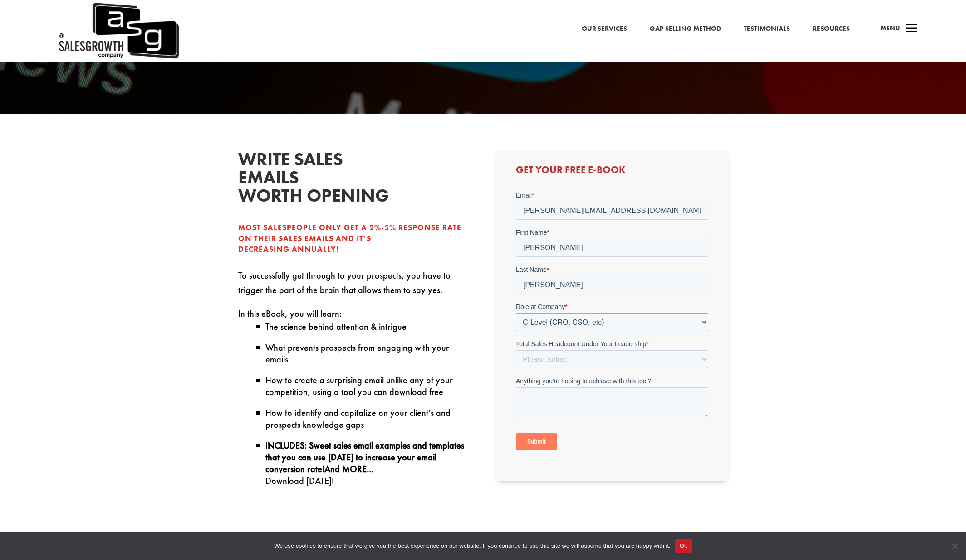 The image size is (966, 560). I want to click on span: We use cookies to ensure that we give you the best experience on our website. If you continue to ..., so click(472, 546).